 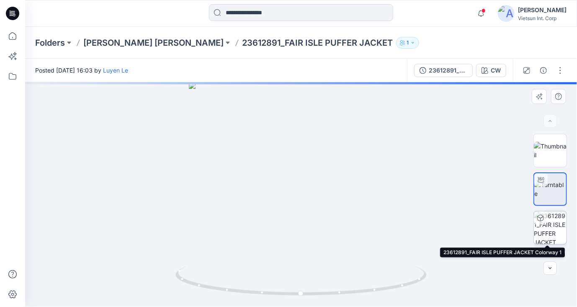 What do you see at coordinates (407, 43) in the screenshot?
I see `button: 1` at bounding box center [407, 43].